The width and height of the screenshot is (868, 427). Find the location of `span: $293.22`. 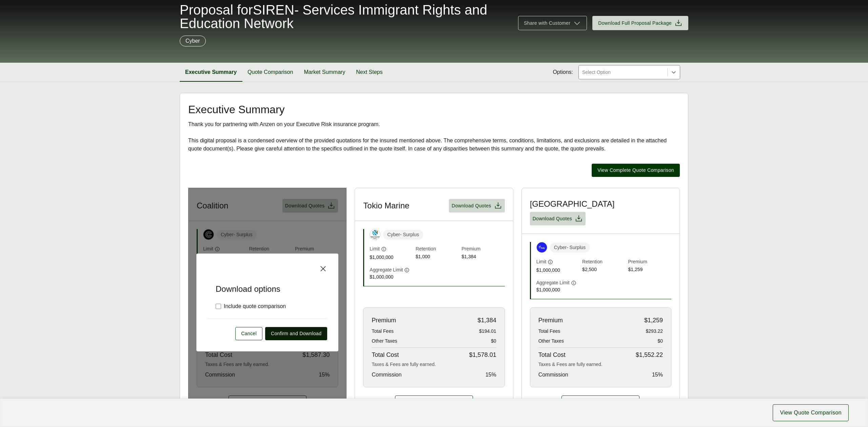

span: $293.22 is located at coordinates (654, 331).